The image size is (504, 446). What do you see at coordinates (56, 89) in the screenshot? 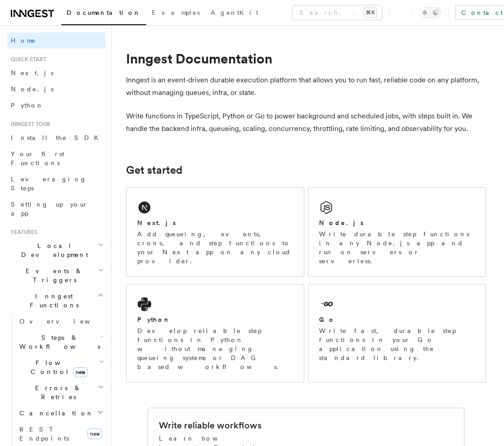
I see `a: Node.js` at bounding box center [56, 89].